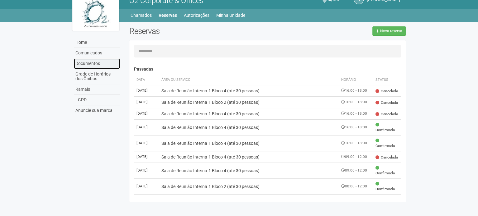 The height and width of the screenshot is (216, 478). Describe the element at coordinates (97, 77) in the screenshot. I see `a: Grade de Horários dos Ônibus` at that location.